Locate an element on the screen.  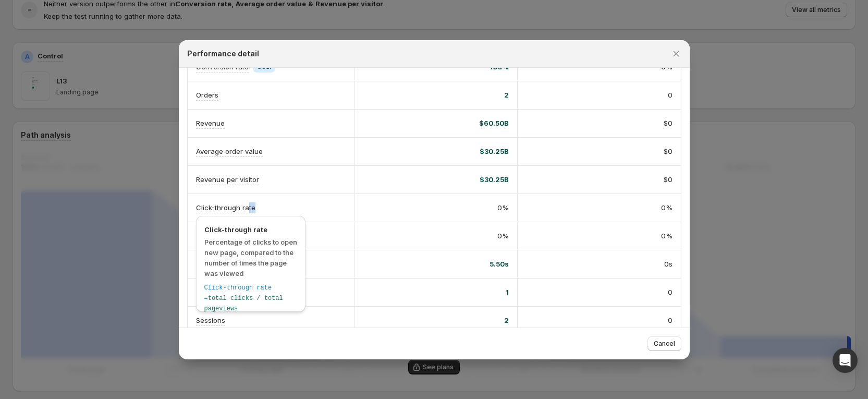
span: 0s is located at coordinates (668, 264).